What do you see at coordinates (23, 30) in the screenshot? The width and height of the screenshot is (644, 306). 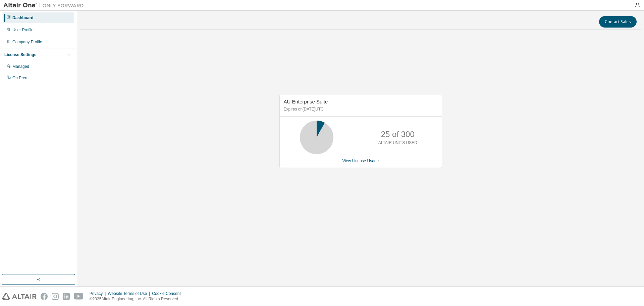 I see `div: User Profile` at bounding box center [23, 30].